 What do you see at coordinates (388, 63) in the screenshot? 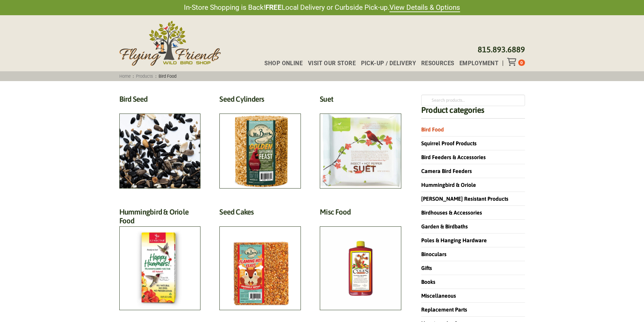
I see `span: Pick-up / Delivery` at bounding box center [388, 63].